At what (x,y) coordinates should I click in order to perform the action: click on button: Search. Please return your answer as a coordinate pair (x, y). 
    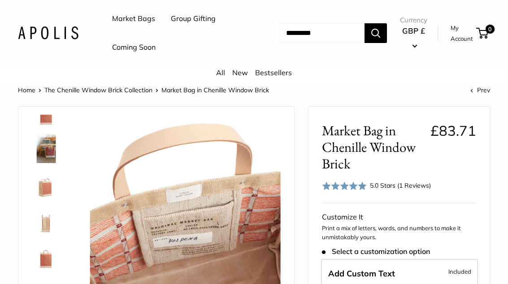
    Looking at the image, I should click on (376, 33).